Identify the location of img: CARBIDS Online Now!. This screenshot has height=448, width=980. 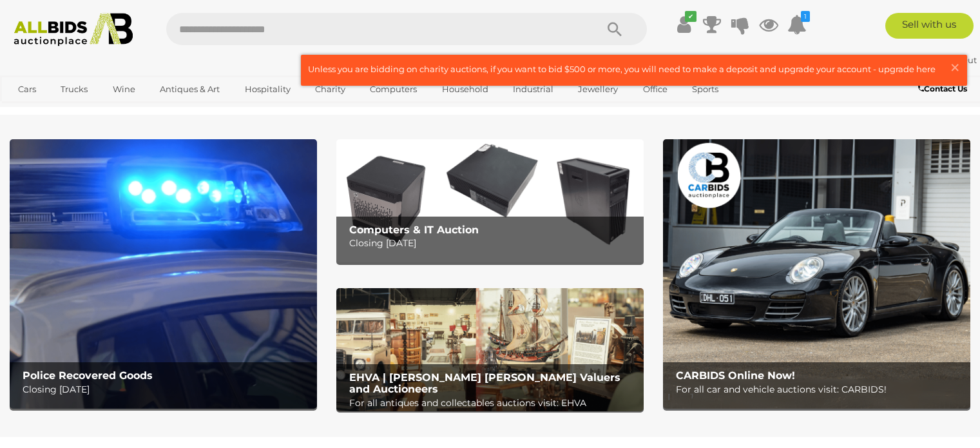
(816, 274).